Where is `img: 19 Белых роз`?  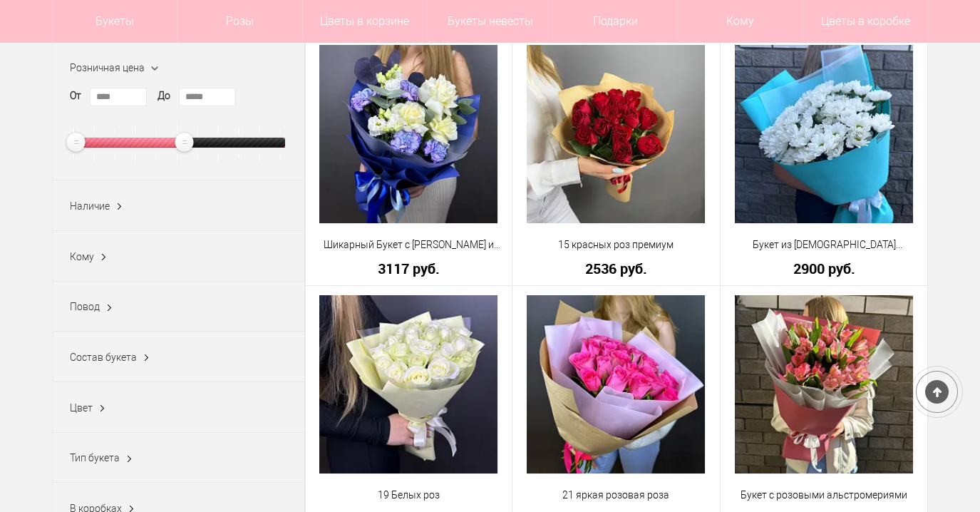
img: 19 Белых роз is located at coordinates (408, 384).